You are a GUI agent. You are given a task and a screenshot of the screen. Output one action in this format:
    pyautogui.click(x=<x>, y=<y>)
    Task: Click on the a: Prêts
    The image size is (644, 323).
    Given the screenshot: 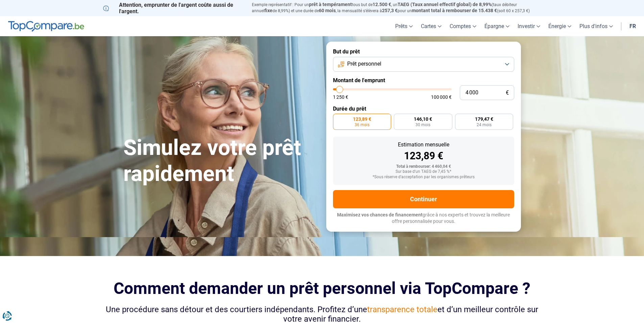 What is the action you would take?
    pyautogui.click(x=404, y=26)
    